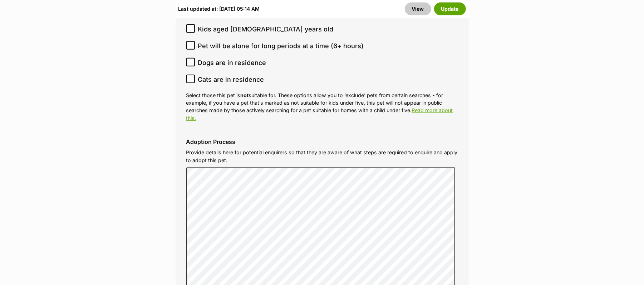  What do you see at coordinates (450, 9) in the screenshot?
I see `button: Update` at bounding box center [450, 9].